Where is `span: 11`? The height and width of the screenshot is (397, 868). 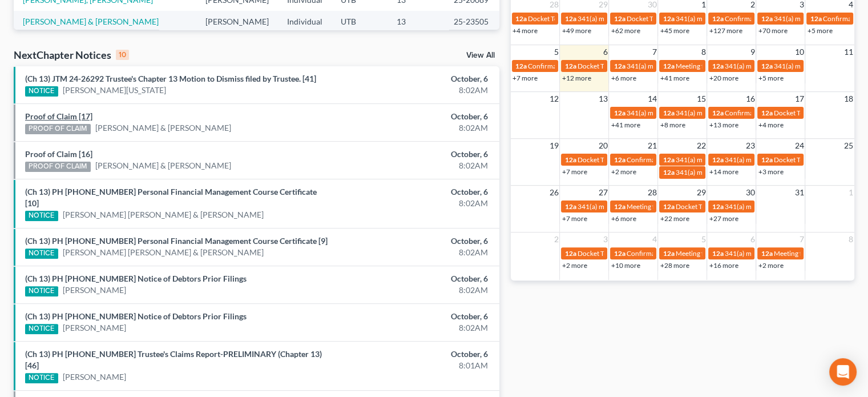 span: 11 is located at coordinates (849, 52).